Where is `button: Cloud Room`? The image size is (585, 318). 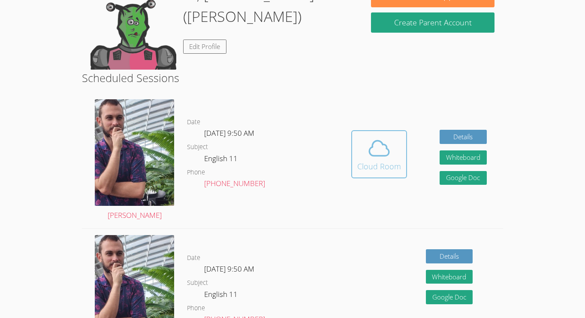
button: Cloud Room is located at coordinates (379, 154).